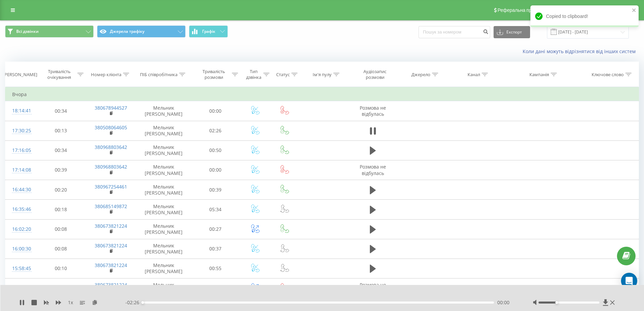  Describe the element at coordinates (215, 268) in the screenshot. I see `td: 00:55` at that location.